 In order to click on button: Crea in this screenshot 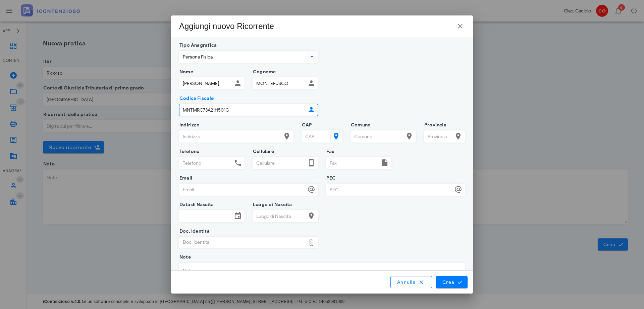, I will do `click(452, 282)`.